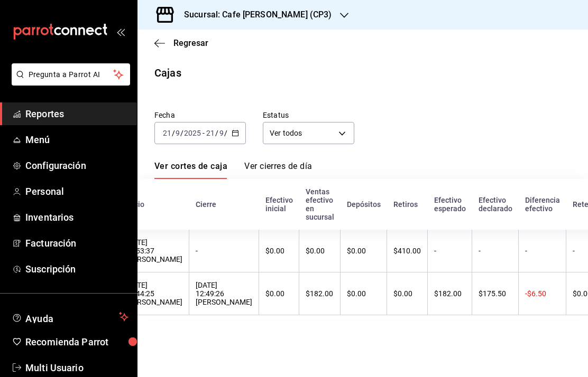 This screenshot has height=377, width=588. I want to click on div: navigation tabs, so click(234, 171).